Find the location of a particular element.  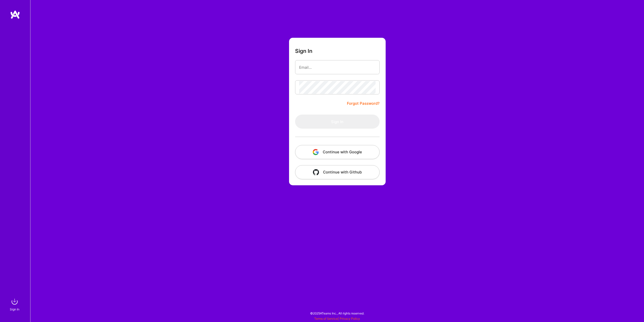

button: Sign In is located at coordinates (338, 121).